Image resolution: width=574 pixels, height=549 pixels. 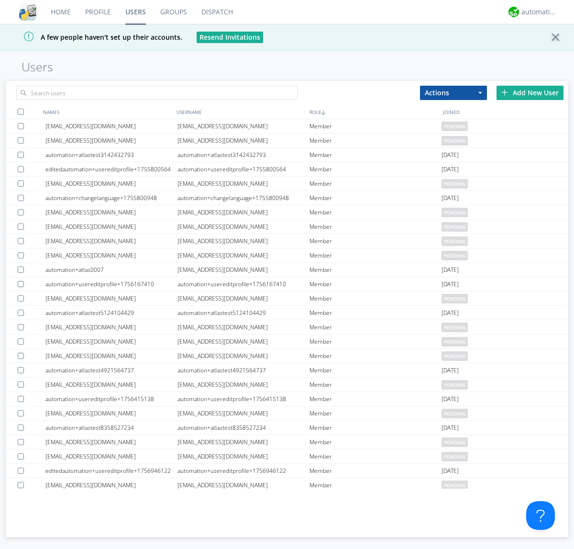 What do you see at coordinates (507, 111) in the screenshot?
I see `div: JOINED` at bounding box center [507, 111].